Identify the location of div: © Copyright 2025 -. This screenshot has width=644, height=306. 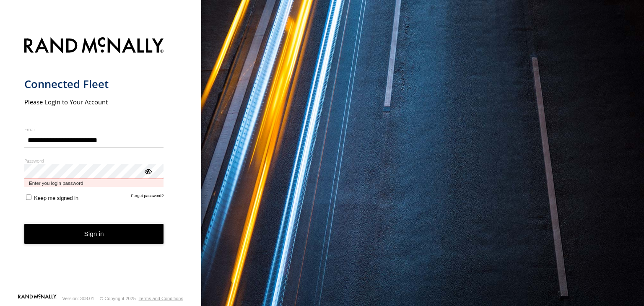
(142, 299).